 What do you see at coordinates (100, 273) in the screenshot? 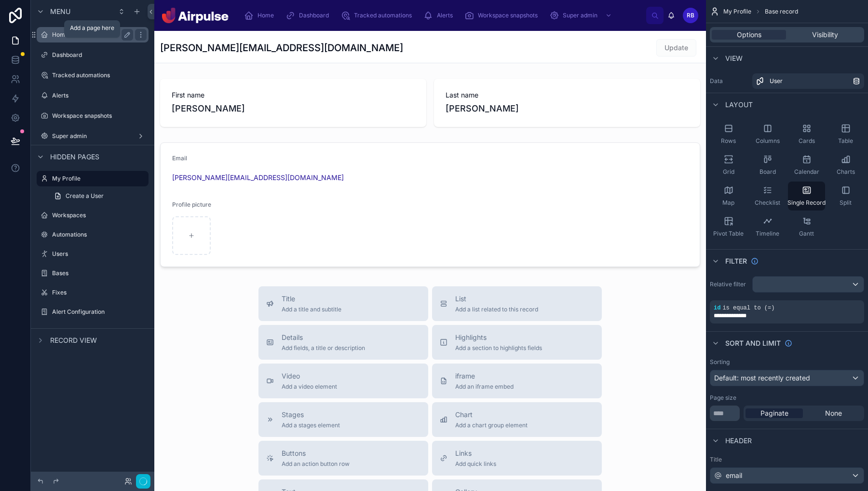
I see `label: Bases` at bounding box center [100, 273].